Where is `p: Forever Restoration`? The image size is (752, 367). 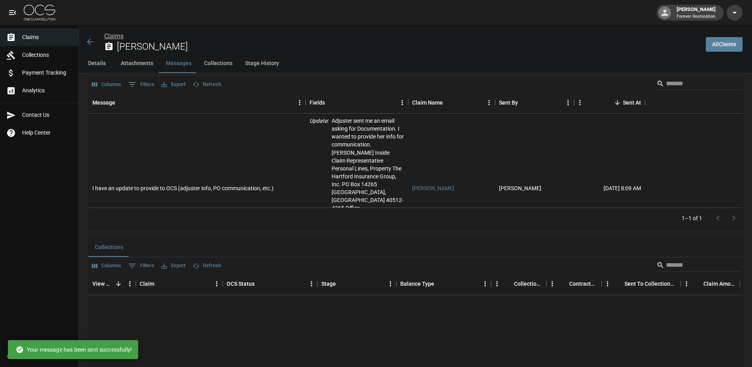 p: Forever Restoration is located at coordinates (696, 17).